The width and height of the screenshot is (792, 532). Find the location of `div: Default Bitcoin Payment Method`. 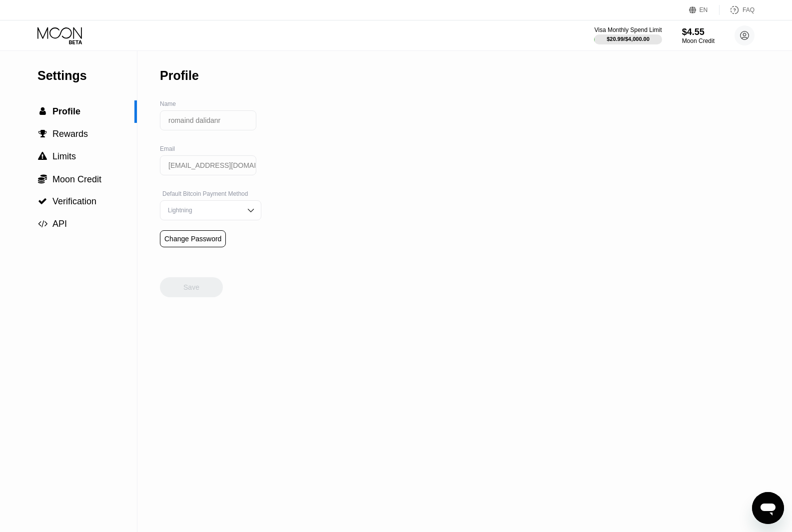

div: Default Bitcoin Payment Method is located at coordinates (211, 194).